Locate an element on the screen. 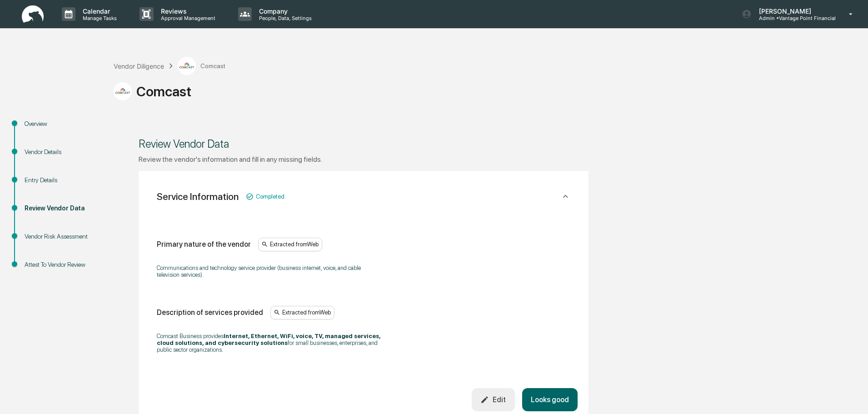  img: logo is located at coordinates (33, 14).